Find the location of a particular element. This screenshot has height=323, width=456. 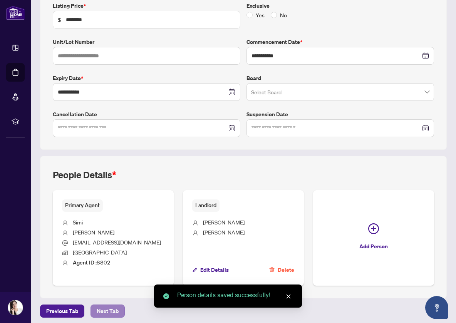

span: Yes is located at coordinates (260, 15).